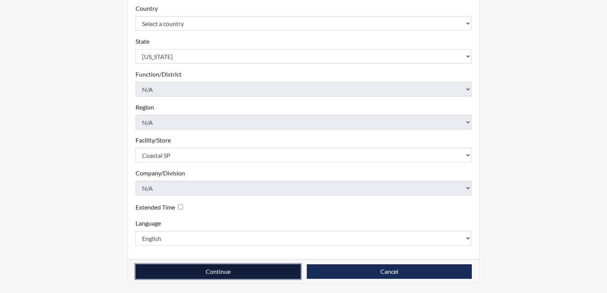 The width and height of the screenshot is (607, 293). What do you see at coordinates (159, 74) in the screenshot?
I see `label: Function/District` at bounding box center [159, 74].